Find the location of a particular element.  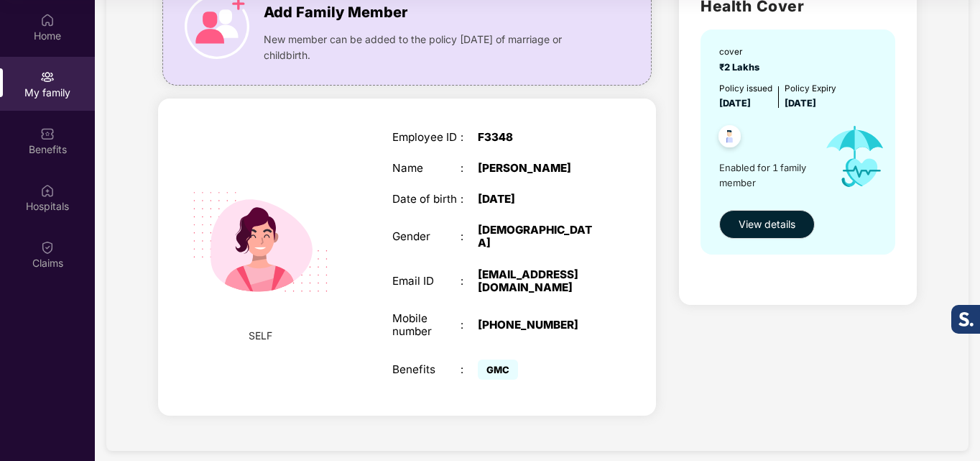

span: ₹2 Lakhs is located at coordinates (741, 67).